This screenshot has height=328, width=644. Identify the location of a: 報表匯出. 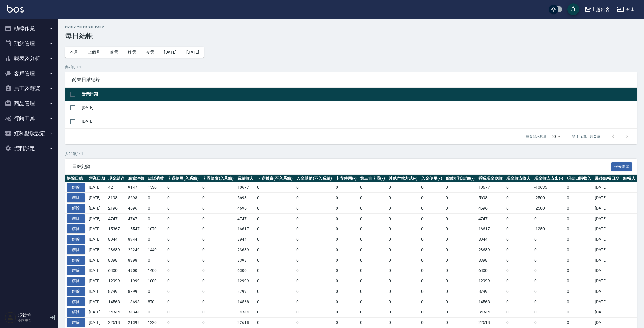
(622, 166).